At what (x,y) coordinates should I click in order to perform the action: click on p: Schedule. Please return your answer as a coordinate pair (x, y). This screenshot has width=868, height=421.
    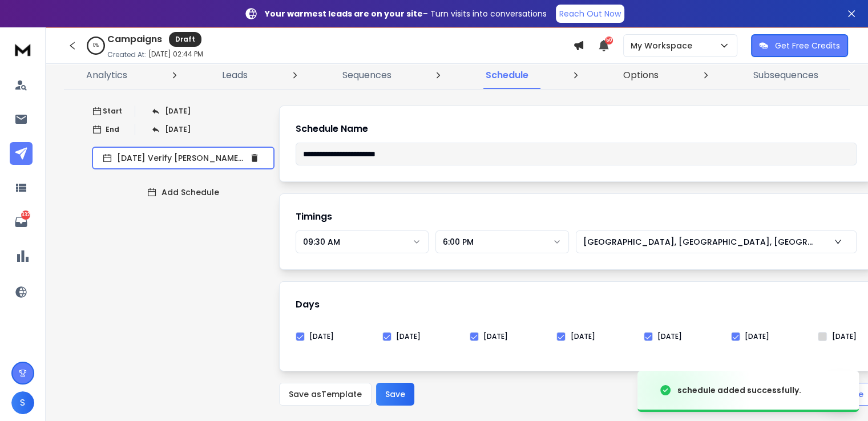
    Looking at the image, I should click on (507, 75).